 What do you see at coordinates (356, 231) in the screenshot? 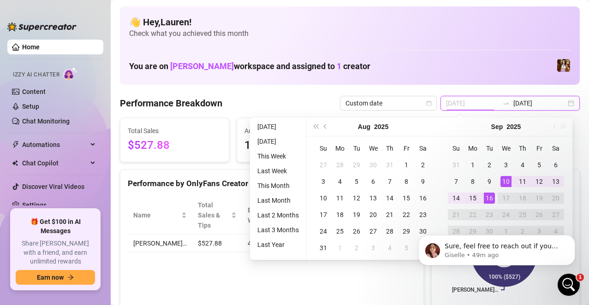
I see `div: 26` at bounding box center [356, 231].